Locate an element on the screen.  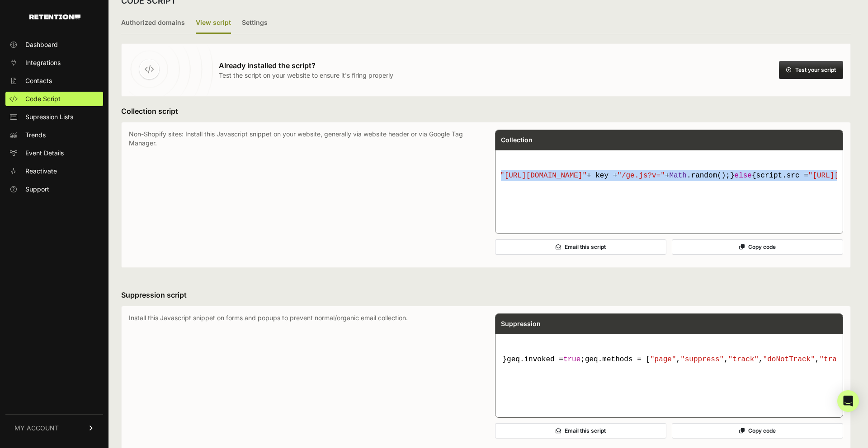
a: Dashboard is located at coordinates (54, 45).